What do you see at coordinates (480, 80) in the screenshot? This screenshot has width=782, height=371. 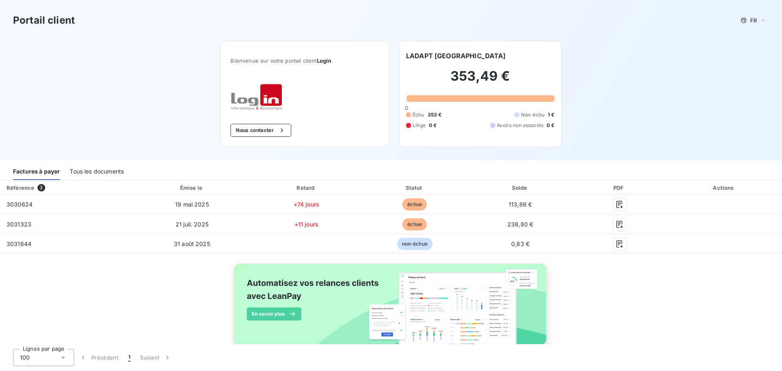 I see `h2: 353,49 €` at bounding box center [480, 80].